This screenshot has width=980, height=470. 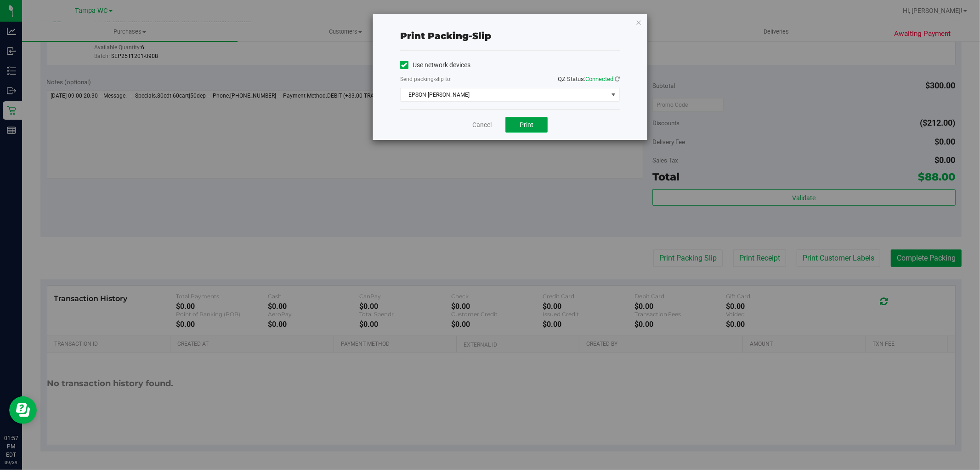 I want to click on span: select, so click(x=613, y=95).